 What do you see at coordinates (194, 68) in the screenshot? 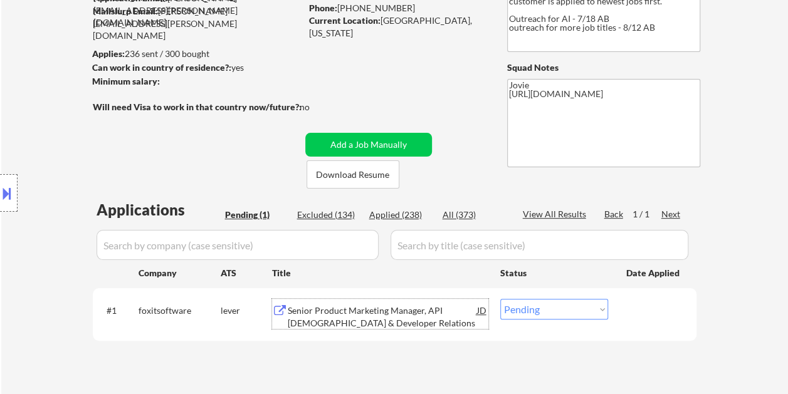
I see `div: yes` at bounding box center [194, 68].